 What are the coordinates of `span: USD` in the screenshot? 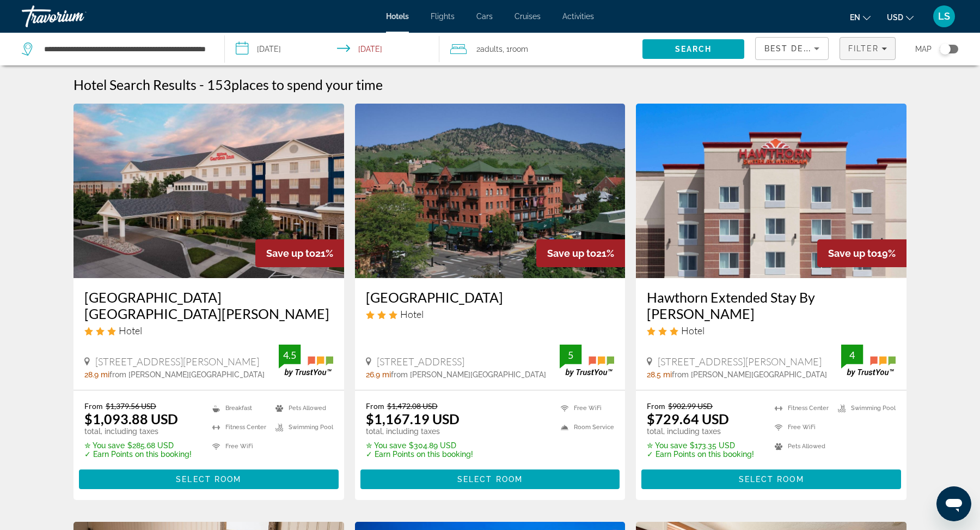 It's located at (895, 17).